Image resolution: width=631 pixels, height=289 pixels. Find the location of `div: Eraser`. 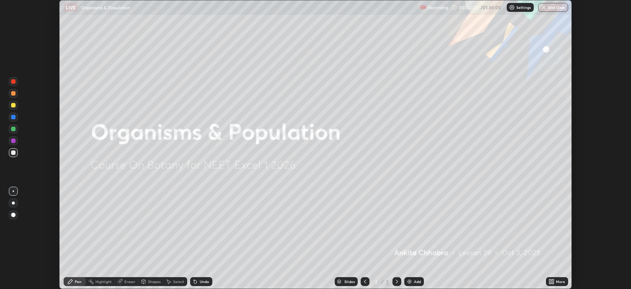

div: Eraser is located at coordinates (130, 281).